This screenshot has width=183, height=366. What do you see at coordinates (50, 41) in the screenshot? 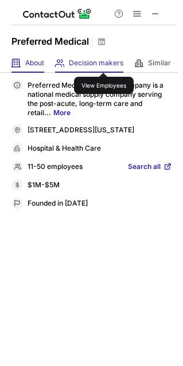
I see `h1: Preferred Medical` at bounding box center [50, 41].